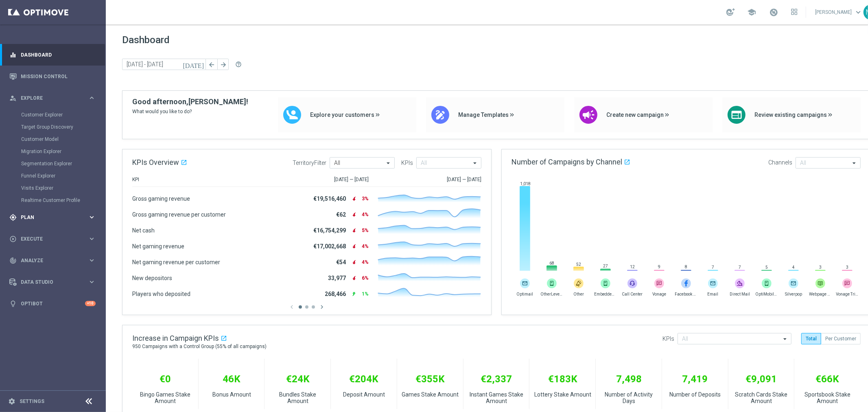 The image size is (868, 412). Describe the element at coordinates (53, 115) in the screenshot. I see `a: Customer Explorer` at that location.